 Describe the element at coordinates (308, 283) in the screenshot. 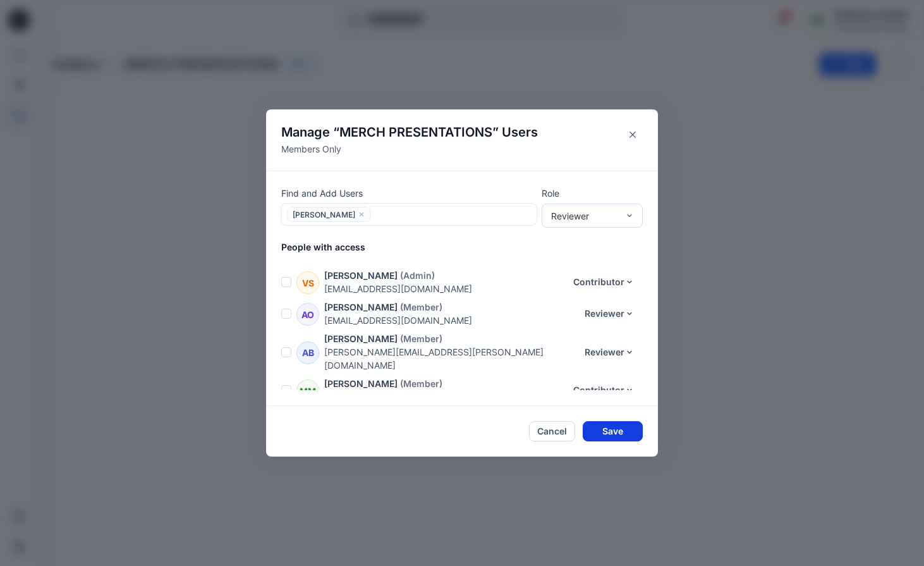

I see `div: VS` at that location.